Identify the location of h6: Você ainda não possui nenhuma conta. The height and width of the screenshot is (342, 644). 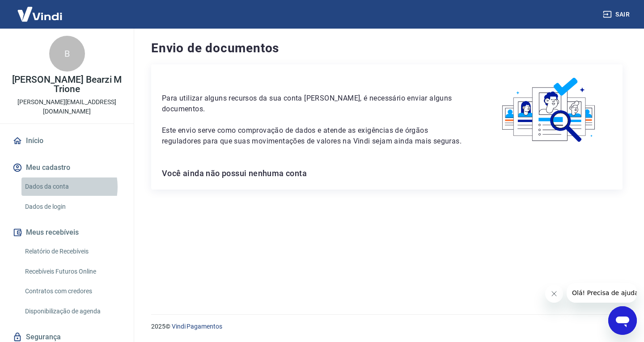
(387, 173).